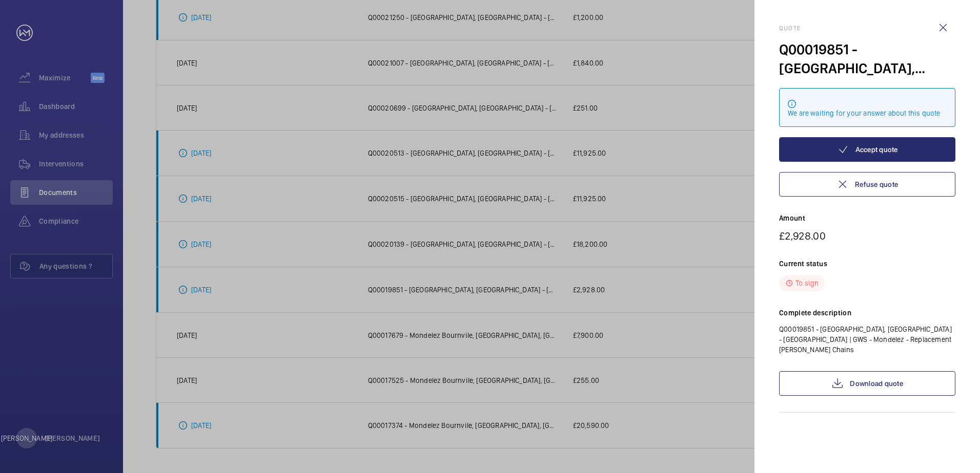 The image size is (980, 473). I want to click on p: To sign, so click(807, 283).